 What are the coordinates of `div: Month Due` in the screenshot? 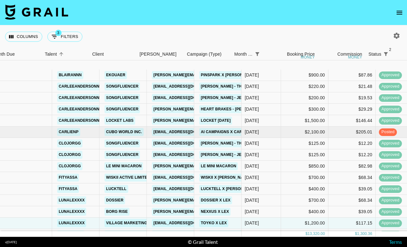 It's located at (251, 54).